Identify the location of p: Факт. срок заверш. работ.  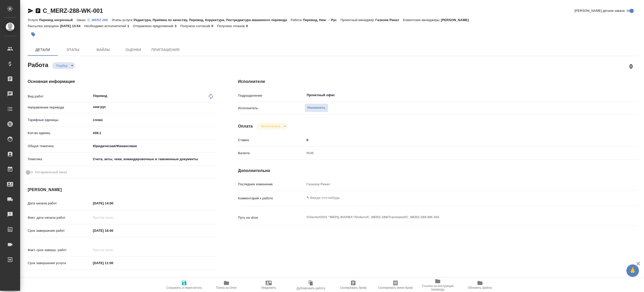
(59, 250).